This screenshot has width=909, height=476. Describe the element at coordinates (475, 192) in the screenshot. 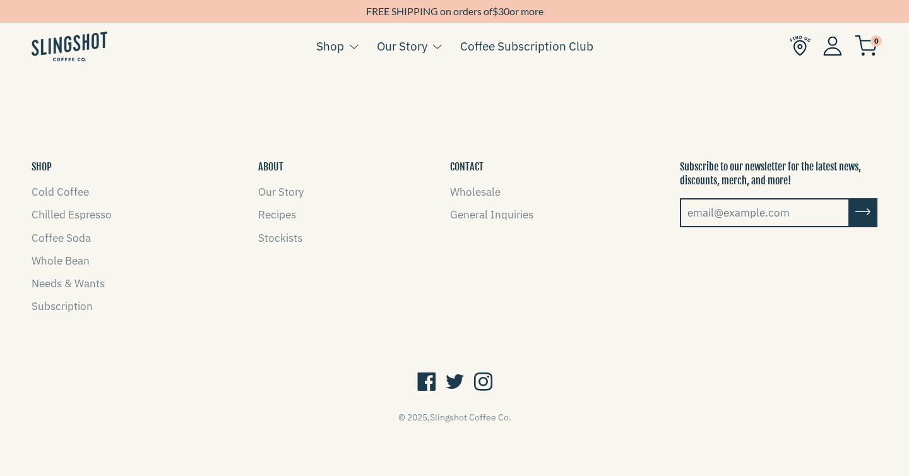

I see `a: Wholesale` at that location.